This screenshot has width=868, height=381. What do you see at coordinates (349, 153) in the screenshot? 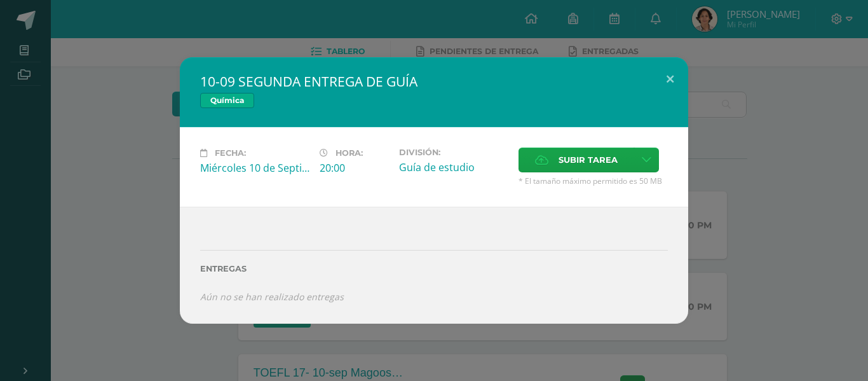
I see `span: Hora:` at bounding box center [349, 153].